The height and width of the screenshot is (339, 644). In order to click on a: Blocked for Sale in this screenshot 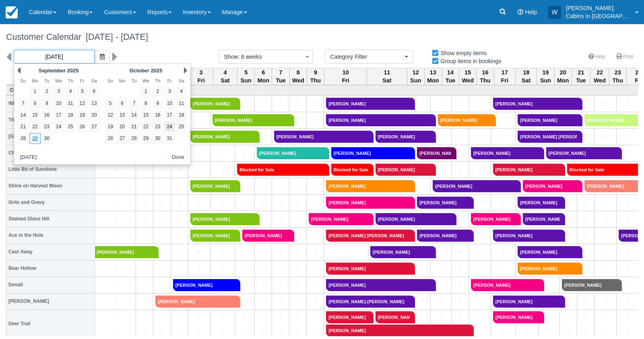, I will do `click(350, 170)`.